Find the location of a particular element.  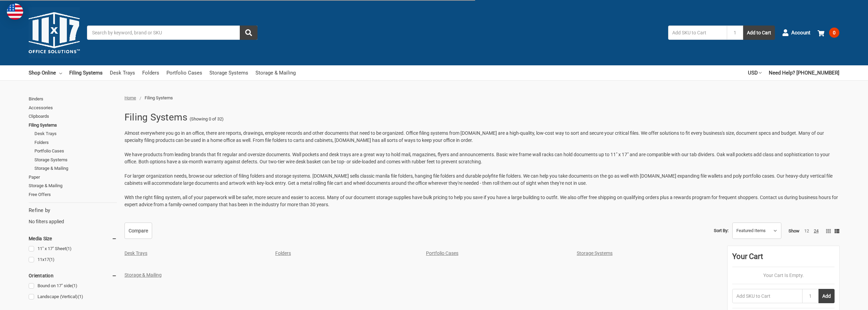

a: Shop Online is located at coordinates (46, 72).